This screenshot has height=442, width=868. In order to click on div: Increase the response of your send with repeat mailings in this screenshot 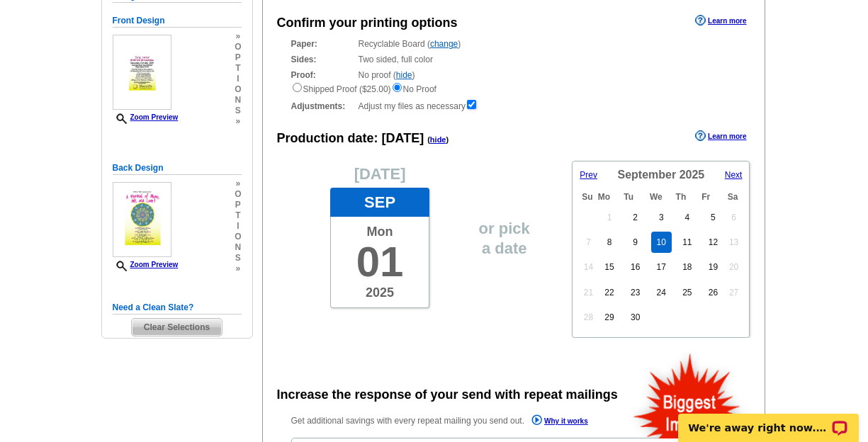, I will do `click(448, 395)`.